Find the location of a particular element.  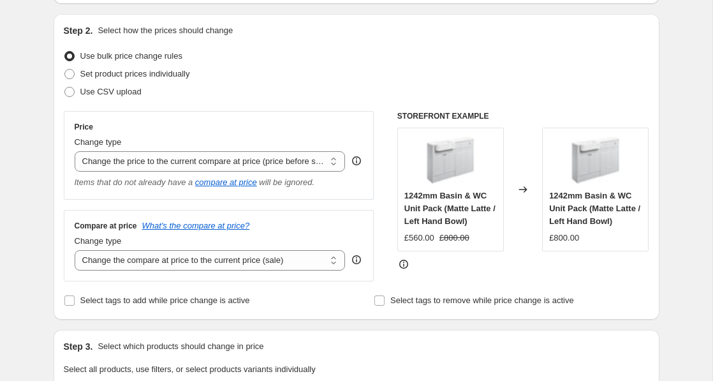

i: Items that do not already have a is located at coordinates (134, 182).